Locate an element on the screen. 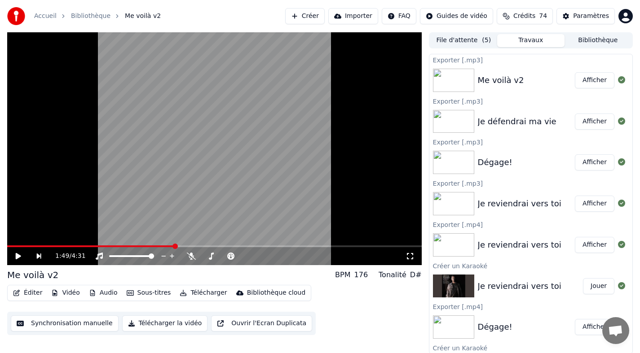 The image size is (640, 353). button: Ouvrir l'Ecran Duplicata is located at coordinates (261, 324).